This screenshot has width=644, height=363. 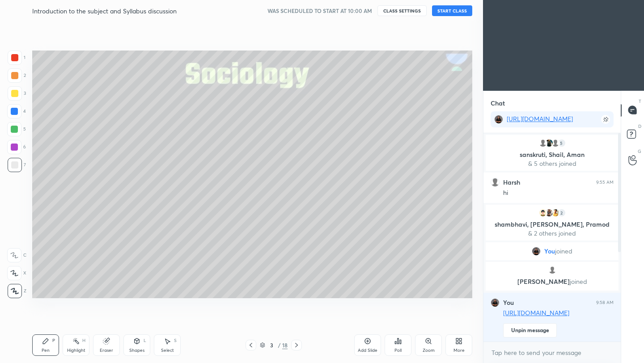 What do you see at coordinates (46, 350) in the screenshot?
I see `div: Pen` at bounding box center [46, 350].